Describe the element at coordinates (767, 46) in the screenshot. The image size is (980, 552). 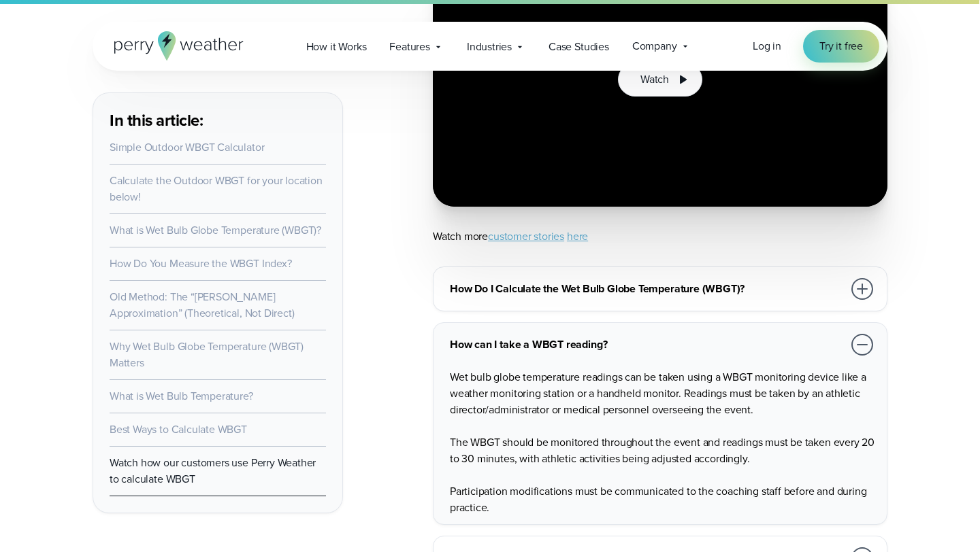
I see `a: Log in` at that location.